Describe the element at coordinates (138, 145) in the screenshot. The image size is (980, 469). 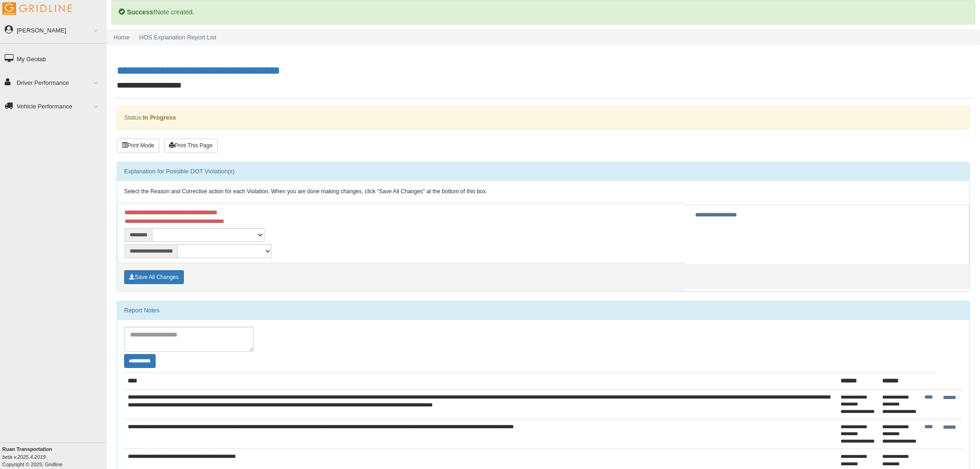
I see `button: Print Mode` at that location.